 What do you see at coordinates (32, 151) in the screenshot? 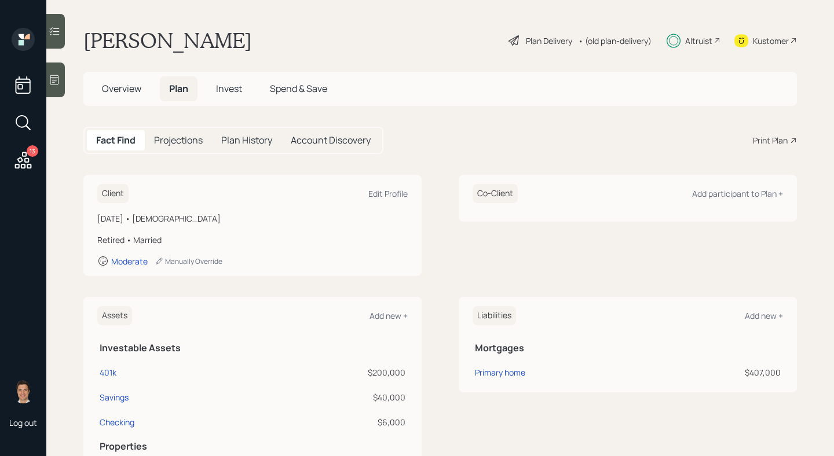
I see `div: 13` at bounding box center [32, 151].